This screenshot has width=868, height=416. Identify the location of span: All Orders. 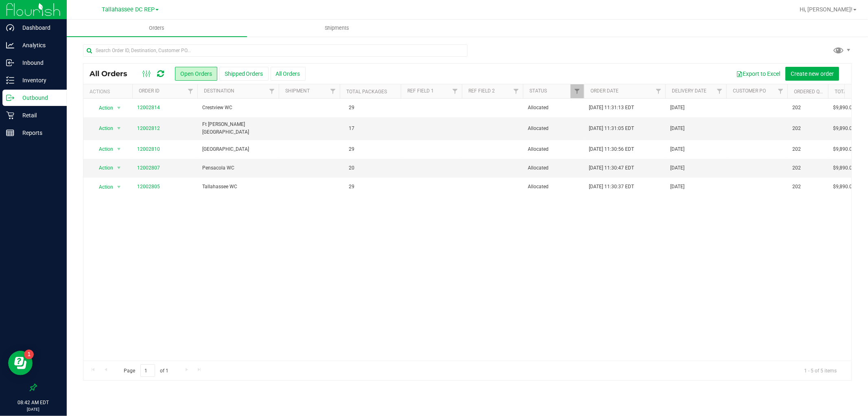
(112, 74).